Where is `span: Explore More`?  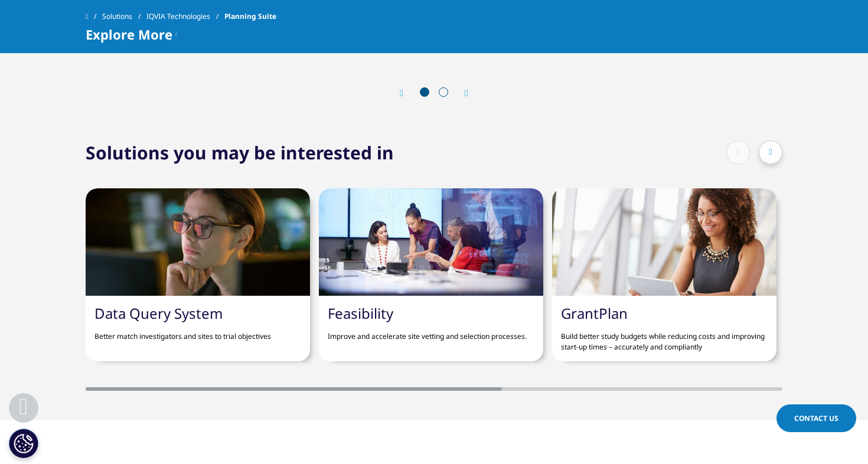 span: Explore More is located at coordinates (129, 34).